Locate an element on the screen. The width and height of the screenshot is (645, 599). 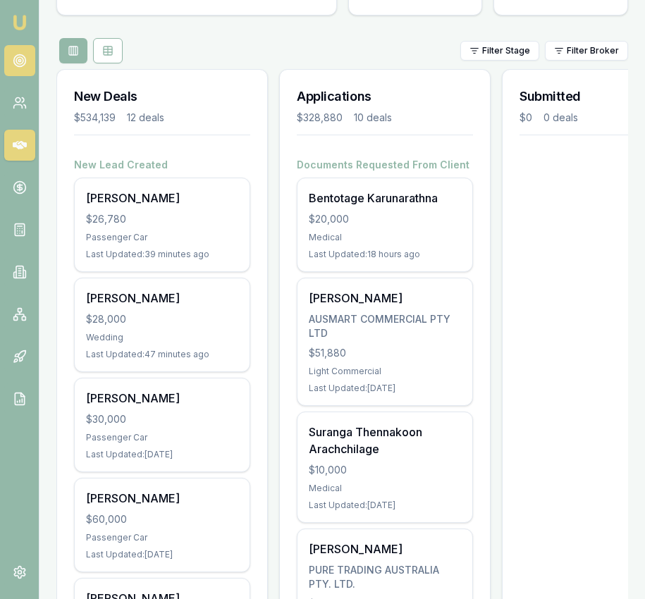
div: Last Updated: 39 minutes ago is located at coordinates (162, 255).